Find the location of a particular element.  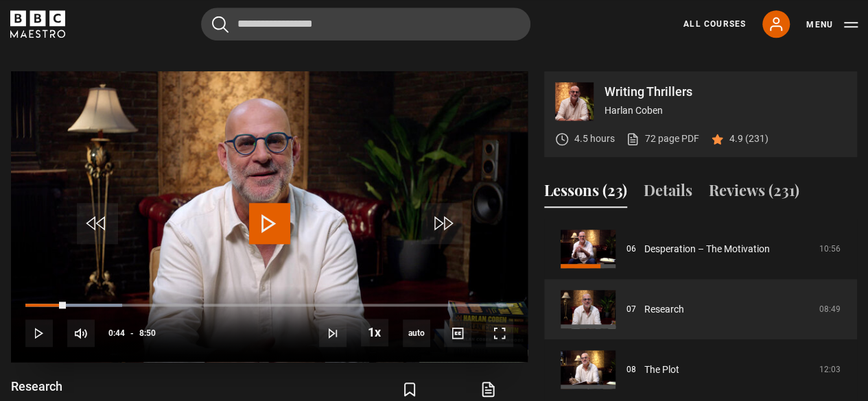

a: All Courses is located at coordinates (715, 24).